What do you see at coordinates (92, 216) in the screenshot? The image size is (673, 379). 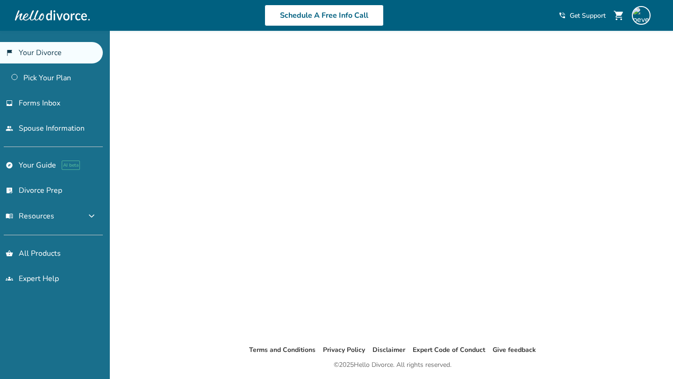 I see `span: expand_more` at bounding box center [92, 216].